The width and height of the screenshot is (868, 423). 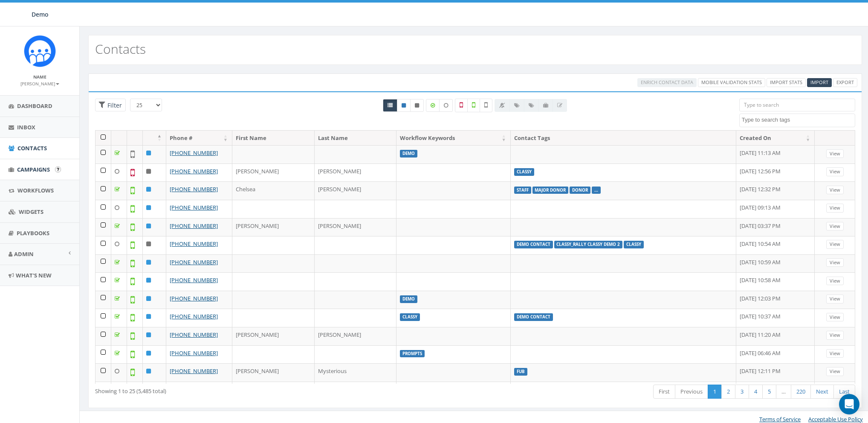 I want to click on input: Submit, so click(x=58, y=170).